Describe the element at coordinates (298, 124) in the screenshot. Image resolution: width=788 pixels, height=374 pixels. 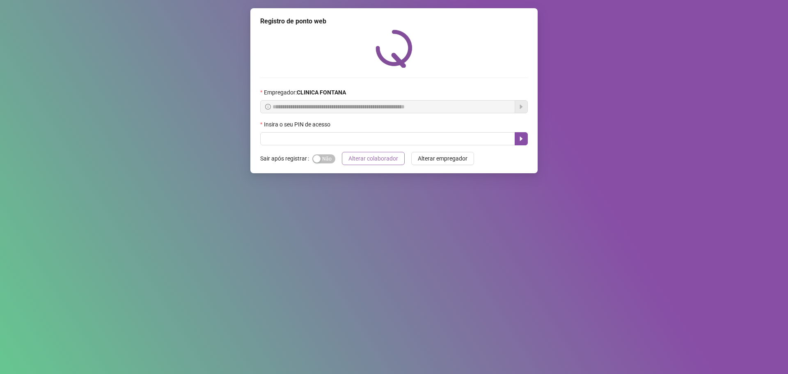
I see `label: Insira o seu PIN de acesso` at that location.